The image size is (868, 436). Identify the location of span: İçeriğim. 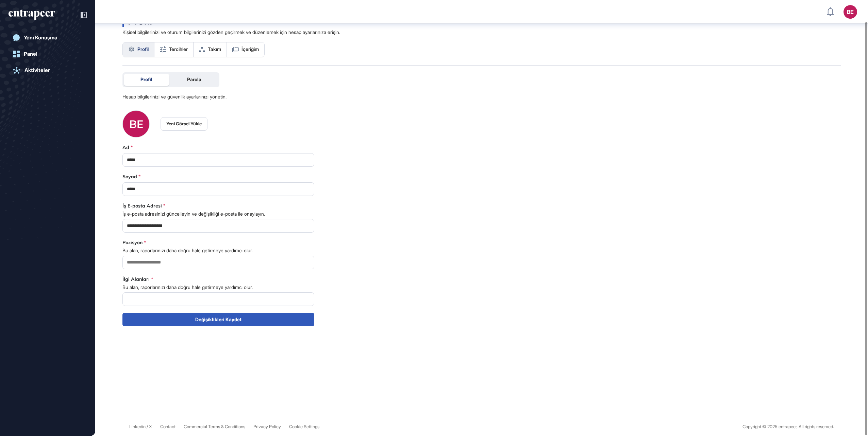
(250, 50).